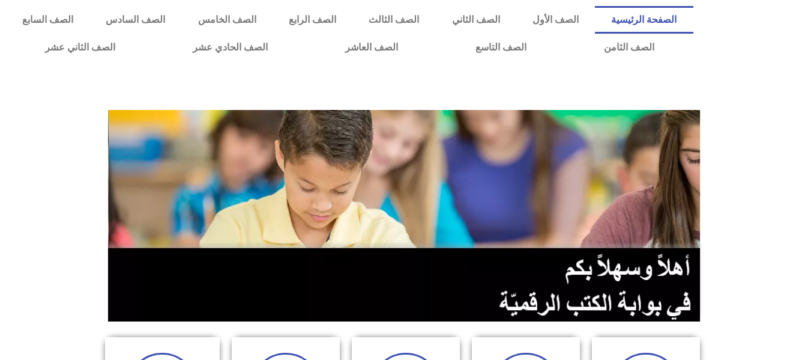 Image resolution: width=811 pixels, height=360 pixels. What do you see at coordinates (501, 47) in the screenshot?
I see `a: الصف التاسع` at bounding box center [501, 47].